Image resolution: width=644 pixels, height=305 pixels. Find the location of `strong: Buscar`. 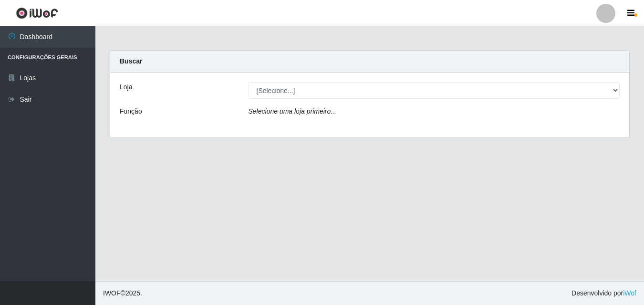

strong: Buscar is located at coordinates (131, 61).